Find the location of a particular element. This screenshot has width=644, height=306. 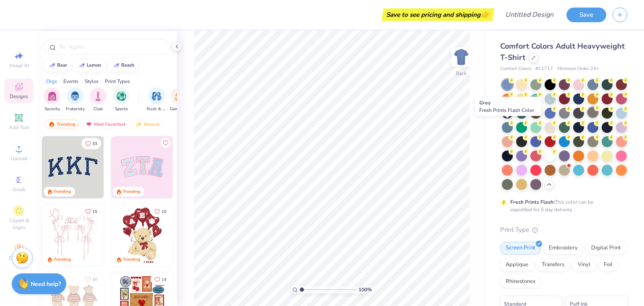

div: Grey is located at coordinates (508, 106).